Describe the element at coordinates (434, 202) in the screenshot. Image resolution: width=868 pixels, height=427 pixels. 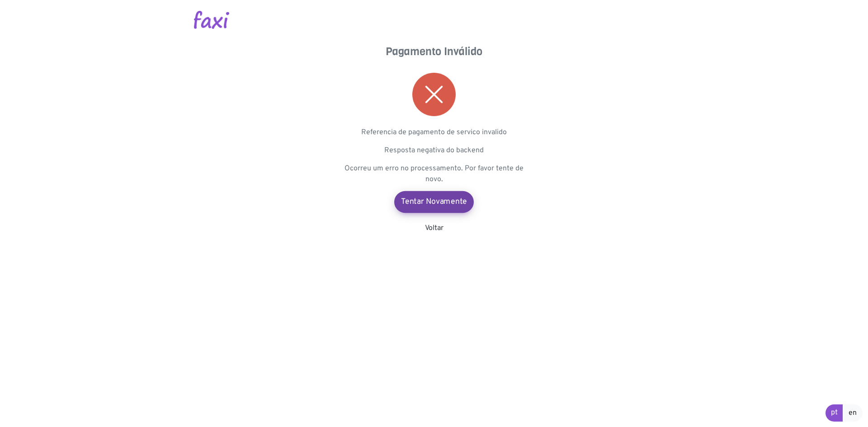
I see `a: Tentar Novamente` at that location.